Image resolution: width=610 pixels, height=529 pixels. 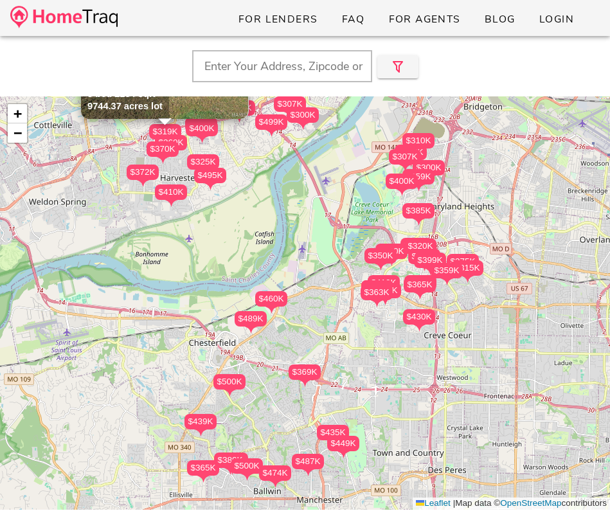 What do you see at coordinates (239, 111) in the screenshot?
I see `div: $415K` at bounding box center [239, 111].